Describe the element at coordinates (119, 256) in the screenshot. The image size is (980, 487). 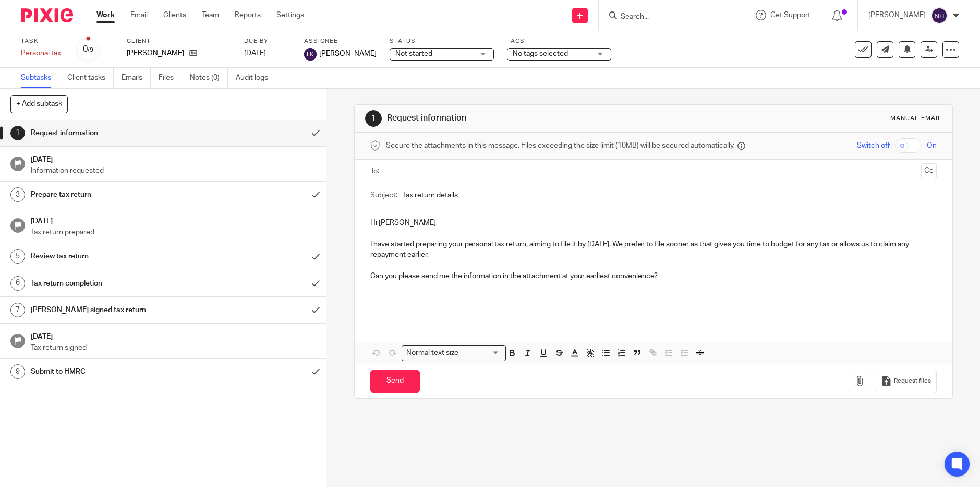
I see `h1: Review tax return` at that location.